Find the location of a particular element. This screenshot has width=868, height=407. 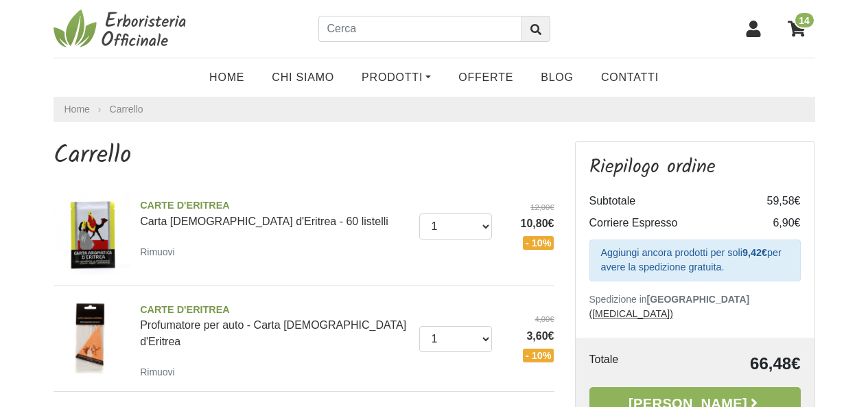

div: Aggiungi ancora prodotti per soli per avere la spedizione gratuita. is located at coordinates (695, 260).